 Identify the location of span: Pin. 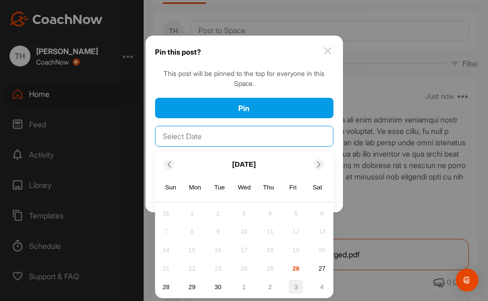
(244, 108).